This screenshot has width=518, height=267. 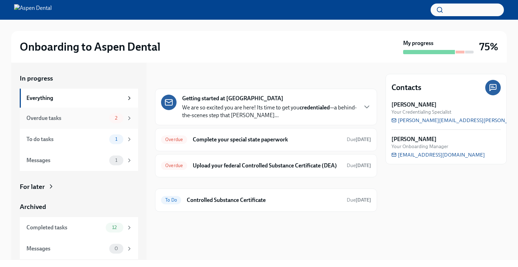 What do you see at coordinates (264, 200) in the screenshot?
I see `h6: Controlled Substance Certificate` at bounding box center [264, 200].